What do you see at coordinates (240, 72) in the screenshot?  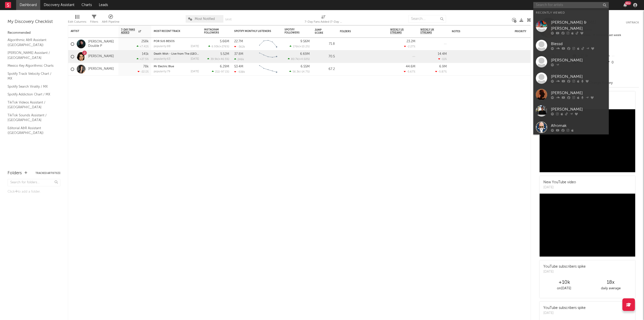 I see `div: -538k` at bounding box center [240, 72].